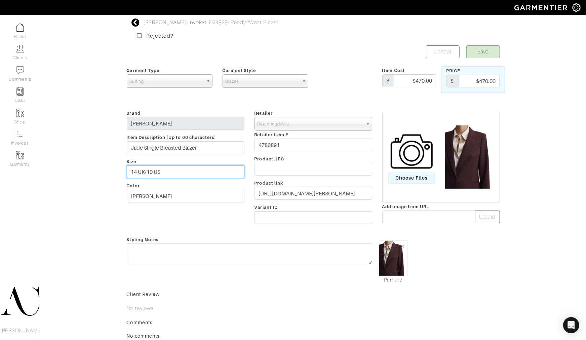 This screenshot has width=586, height=340. Describe the element at coordinates (142, 239) in the screenshot. I see `span: Styling Notes` at that location.